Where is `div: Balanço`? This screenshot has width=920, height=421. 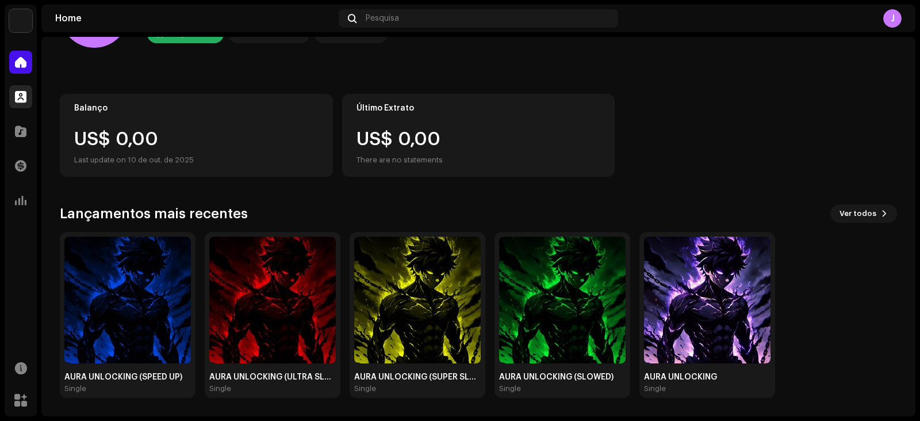
div: Balanço is located at coordinates (196, 108).